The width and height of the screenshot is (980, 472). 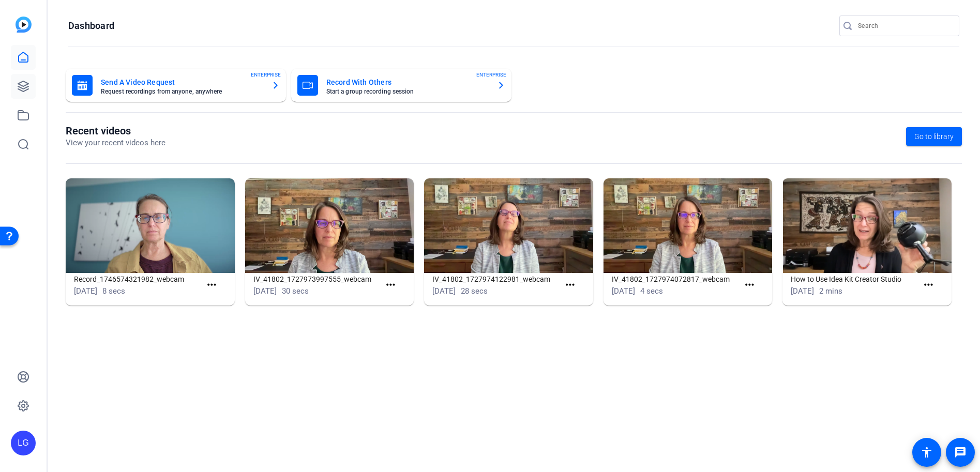 What do you see at coordinates (317, 279) in the screenshot?
I see `h1: IV_41802_1727973997555_webcam` at bounding box center [317, 279].